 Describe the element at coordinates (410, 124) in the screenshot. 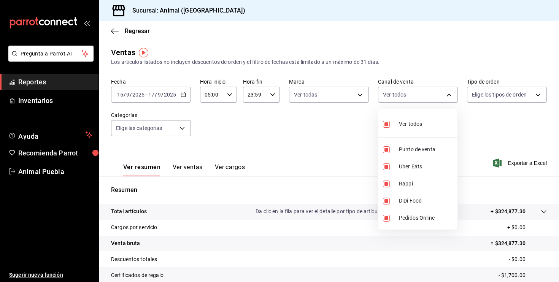

I see `span: Ver todos` at that location.